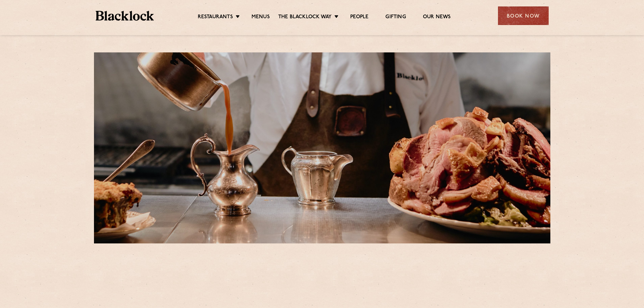  I want to click on a: The Blacklock Way, so click(305, 18).